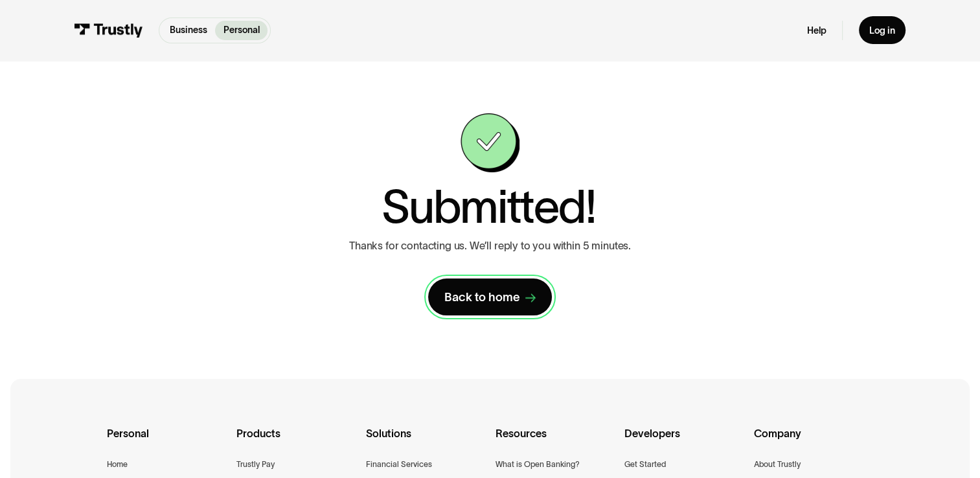 This screenshot has width=980, height=478. Describe the element at coordinates (645, 465) in the screenshot. I see `a: Get Started` at that location.